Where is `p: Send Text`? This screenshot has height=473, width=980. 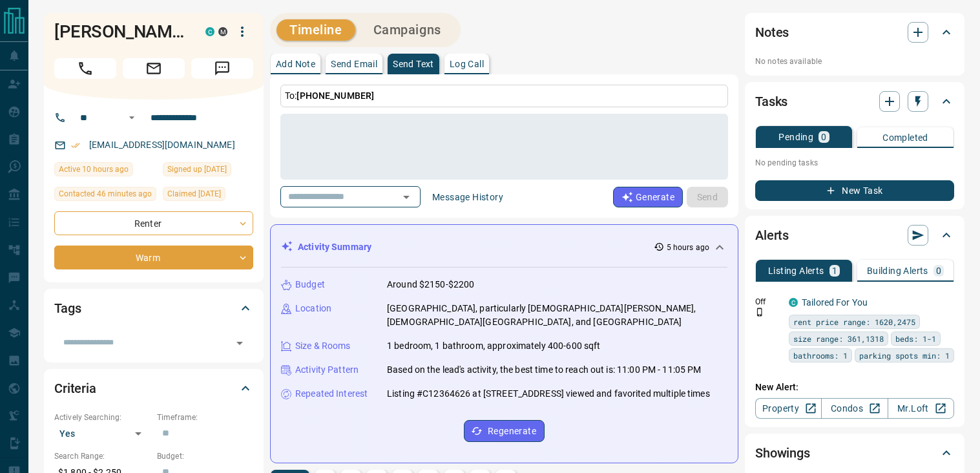
p: Send Text is located at coordinates (413, 64).